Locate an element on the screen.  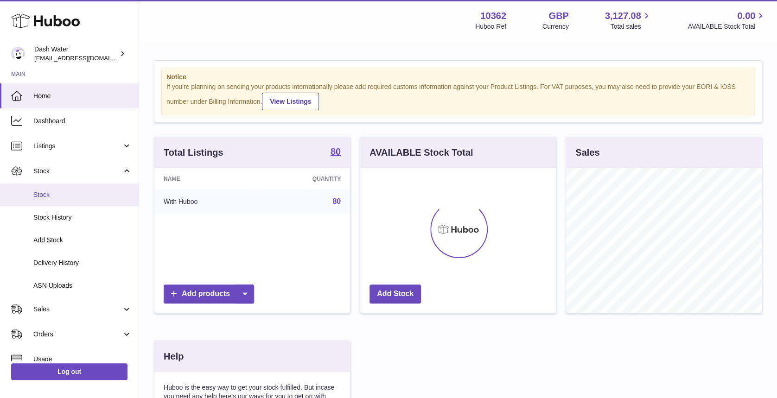
span: Orders is located at coordinates (77, 334).